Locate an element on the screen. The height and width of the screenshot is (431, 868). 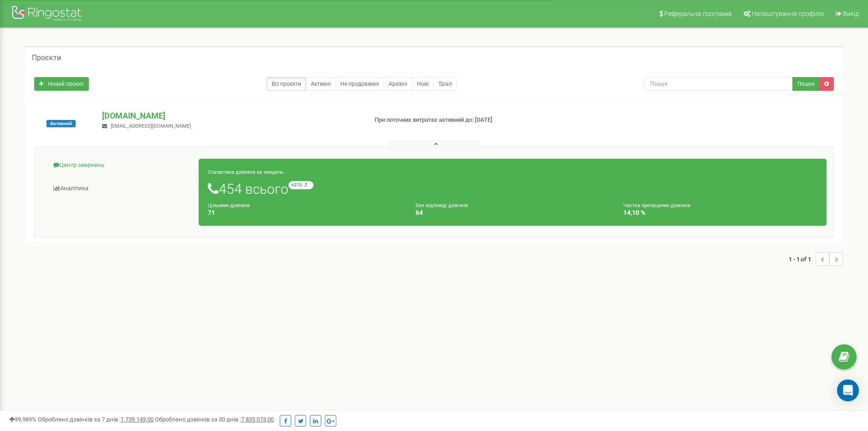
a: Активні is located at coordinates (321, 84).